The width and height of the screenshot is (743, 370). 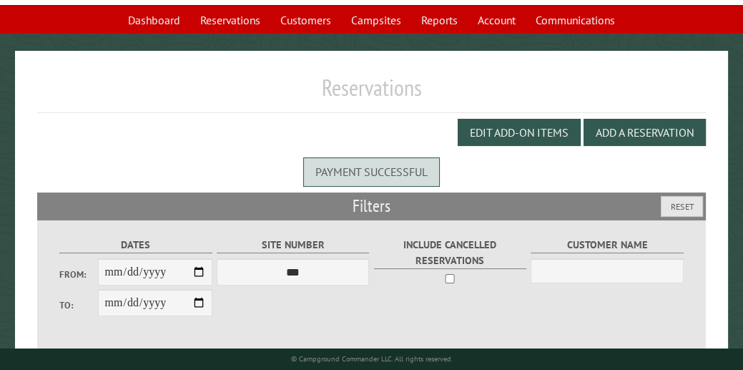 I want to click on label: Dates, so click(x=135, y=245).